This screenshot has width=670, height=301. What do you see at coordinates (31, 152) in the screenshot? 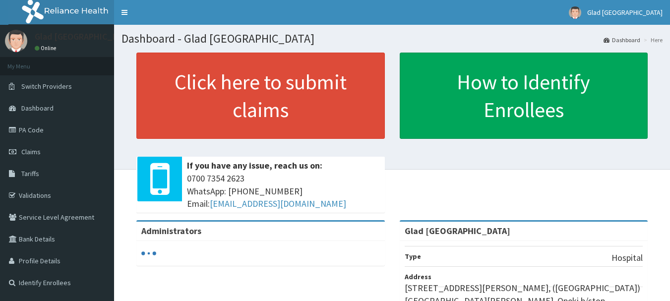
I see `span: Claims` at bounding box center [31, 152].